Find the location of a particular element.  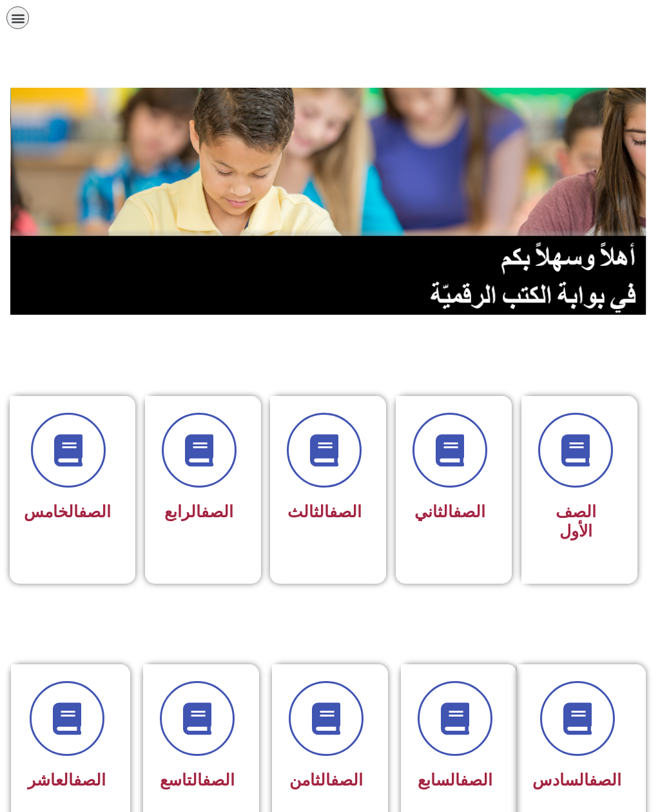

span: العاشر is located at coordinates (66, 780).